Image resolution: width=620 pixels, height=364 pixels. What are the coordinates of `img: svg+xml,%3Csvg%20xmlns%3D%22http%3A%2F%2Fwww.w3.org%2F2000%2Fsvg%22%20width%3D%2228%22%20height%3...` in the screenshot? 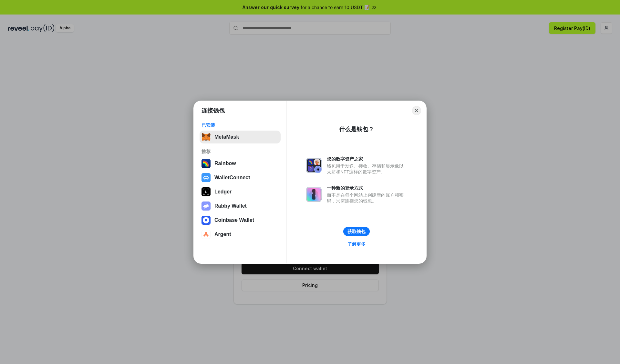 It's located at (206, 192).